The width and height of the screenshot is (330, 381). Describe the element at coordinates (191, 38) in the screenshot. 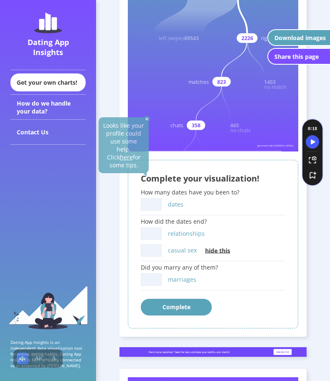

I see `tspan: 69543` at that location.